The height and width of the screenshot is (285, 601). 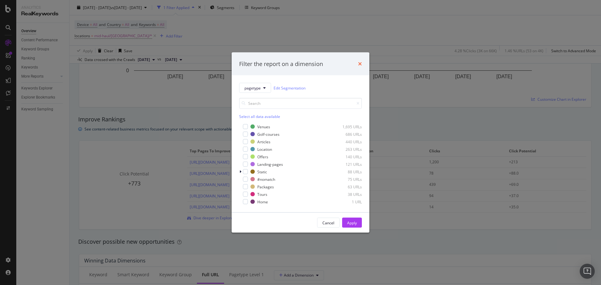 I want to click on div: Static, so click(x=262, y=171).